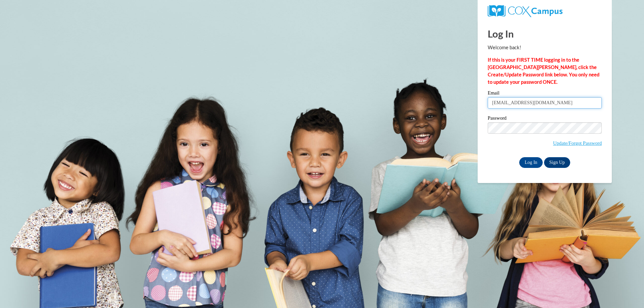 Image resolution: width=644 pixels, height=308 pixels. What do you see at coordinates (545, 119) in the screenshot?
I see `label: Password` at bounding box center [545, 119].